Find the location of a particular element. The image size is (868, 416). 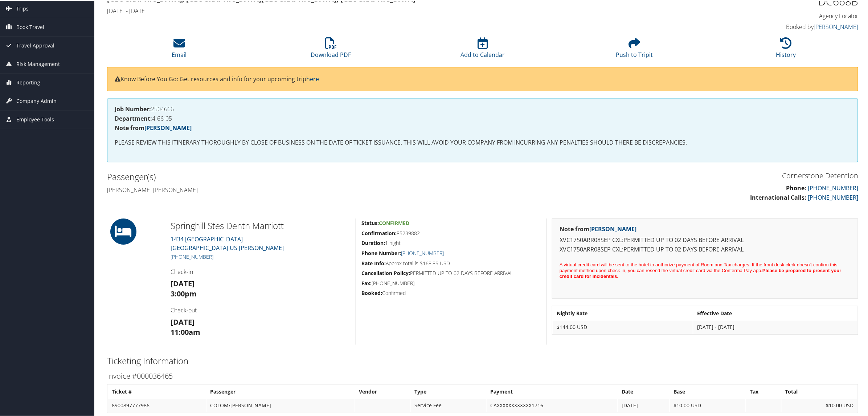

strong: Duration: is located at coordinates (373, 242).